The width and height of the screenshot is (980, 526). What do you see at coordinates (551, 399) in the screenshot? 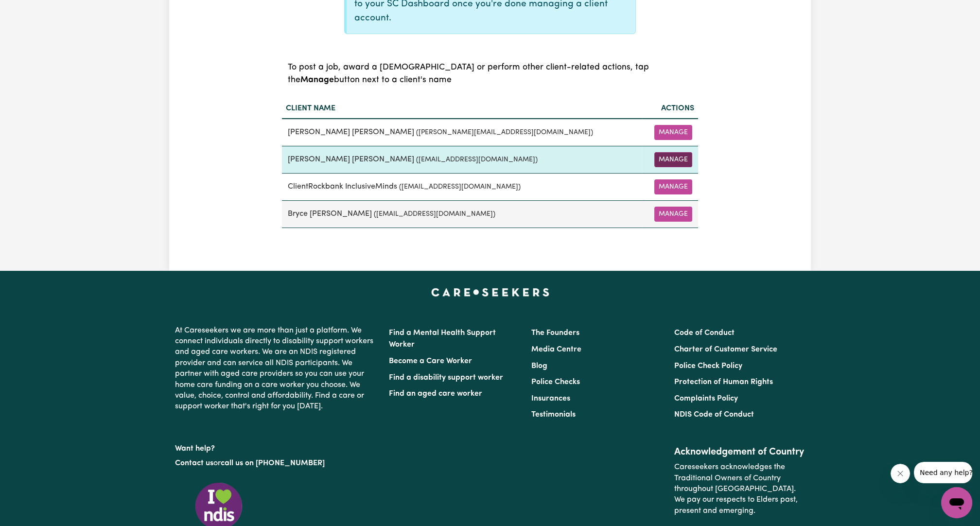
I see `a: Insurances` at bounding box center [551, 399].